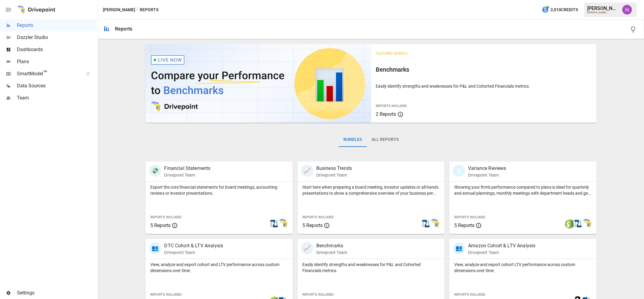 This screenshot has height=299, width=644. What do you see at coordinates (57, 50) in the screenshot?
I see `span: Dashboards` at bounding box center [57, 50].